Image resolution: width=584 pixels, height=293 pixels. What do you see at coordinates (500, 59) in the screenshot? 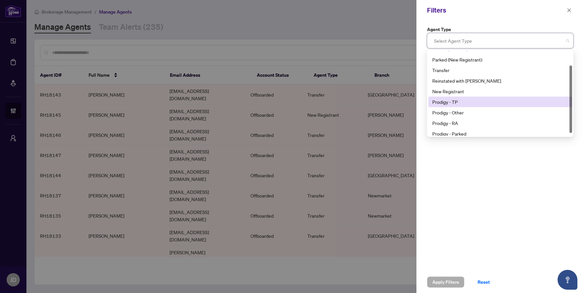
I see `div: Parked (New Registrant)` at bounding box center [500, 59].